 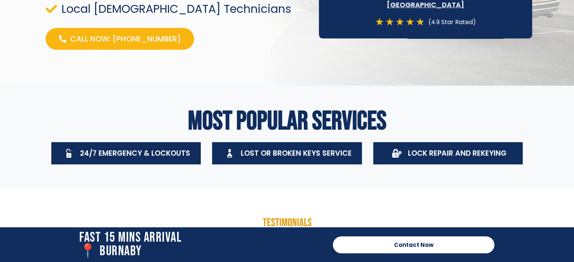 What do you see at coordinates (457, 153) in the screenshot?
I see `span: Lock Repair And Rekeying` at bounding box center [457, 153].